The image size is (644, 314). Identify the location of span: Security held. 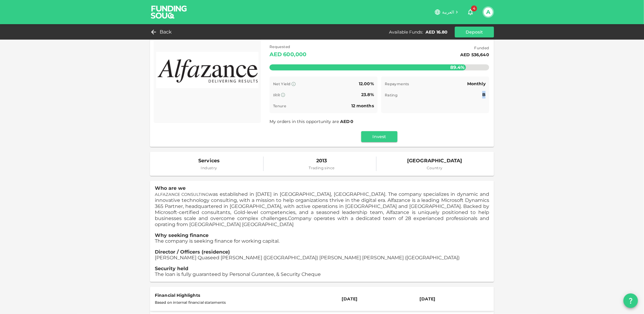
(172, 268).